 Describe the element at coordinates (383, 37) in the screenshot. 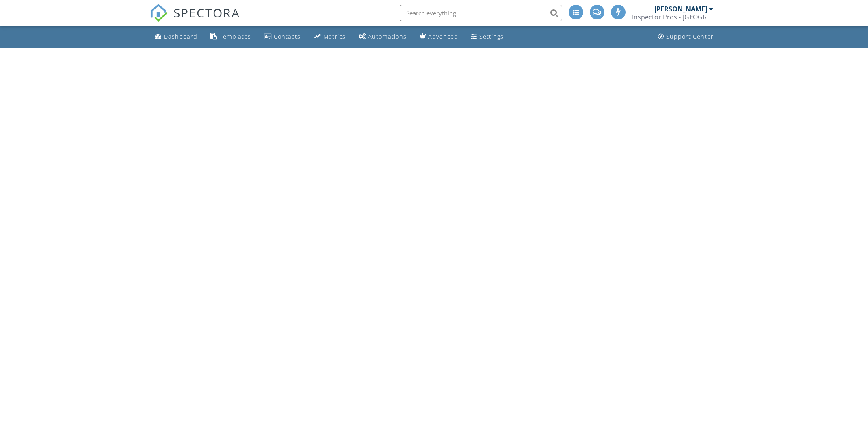

I see `a: Automations (Advanced)` at that location.